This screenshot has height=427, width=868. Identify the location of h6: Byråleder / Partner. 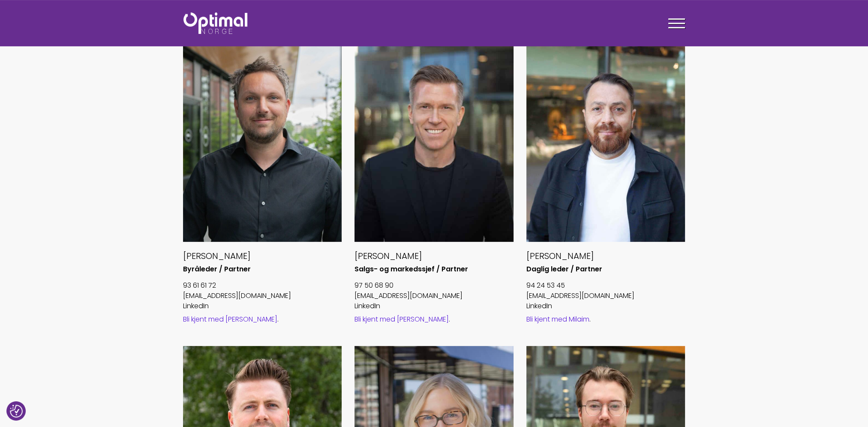
(262, 269).